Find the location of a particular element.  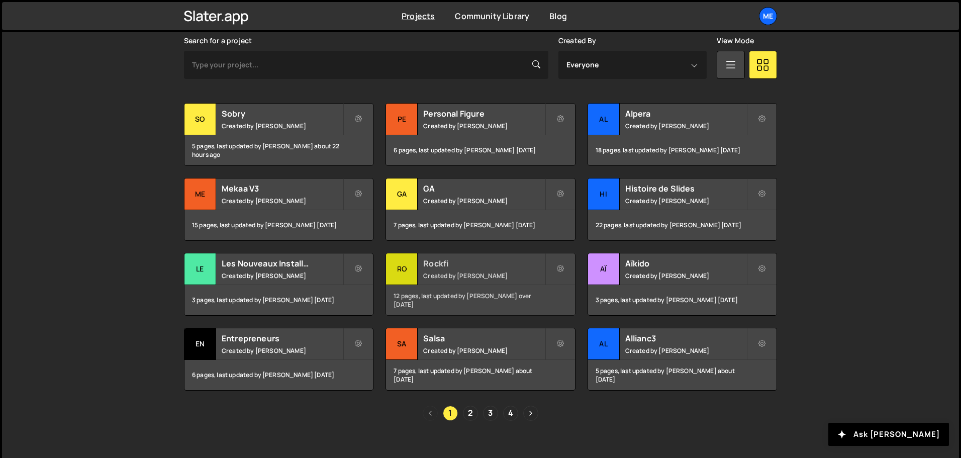

div: Ro is located at coordinates (402, 269).